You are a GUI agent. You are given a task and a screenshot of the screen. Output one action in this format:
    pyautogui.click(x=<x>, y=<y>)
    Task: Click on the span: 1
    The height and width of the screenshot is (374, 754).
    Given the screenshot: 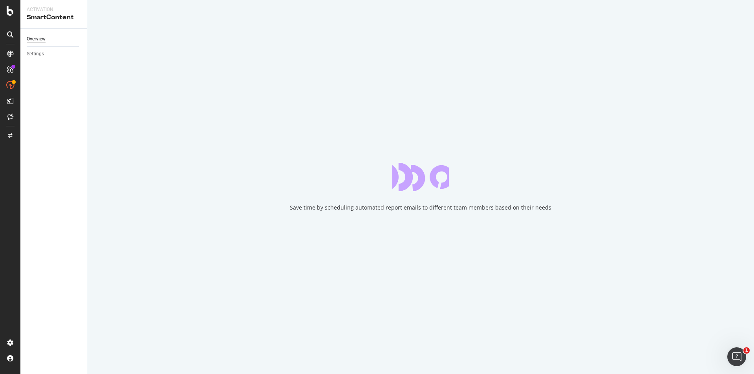 What is the action you would take?
    pyautogui.click(x=746, y=351)
    